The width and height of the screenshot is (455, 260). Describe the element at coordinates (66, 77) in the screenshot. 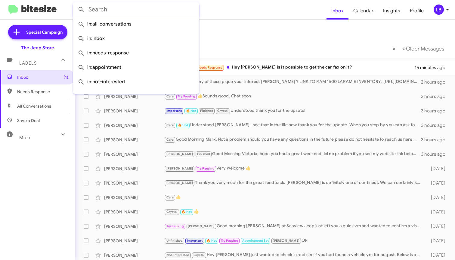

I see `span: (1)` at that location.